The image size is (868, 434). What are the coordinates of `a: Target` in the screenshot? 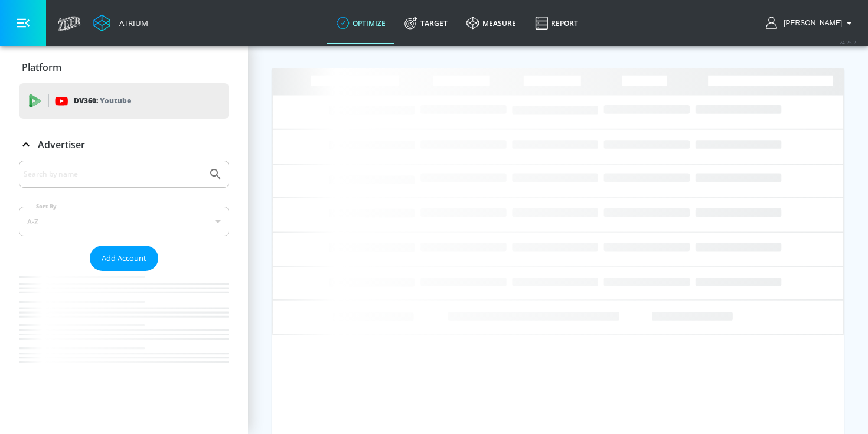 It's located at (426, 23).